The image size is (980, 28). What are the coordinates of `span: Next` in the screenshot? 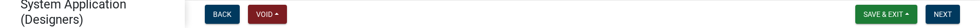 It's located at (942, 14).